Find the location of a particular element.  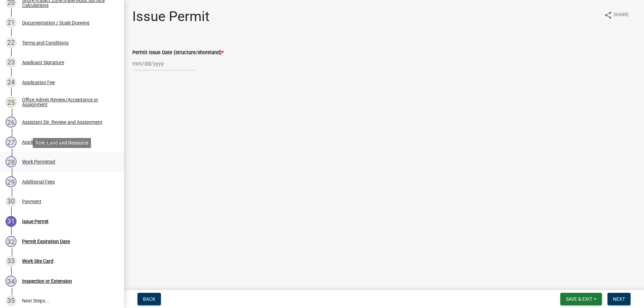

div: Terms and Conditions is located at coordinates (45, 43).